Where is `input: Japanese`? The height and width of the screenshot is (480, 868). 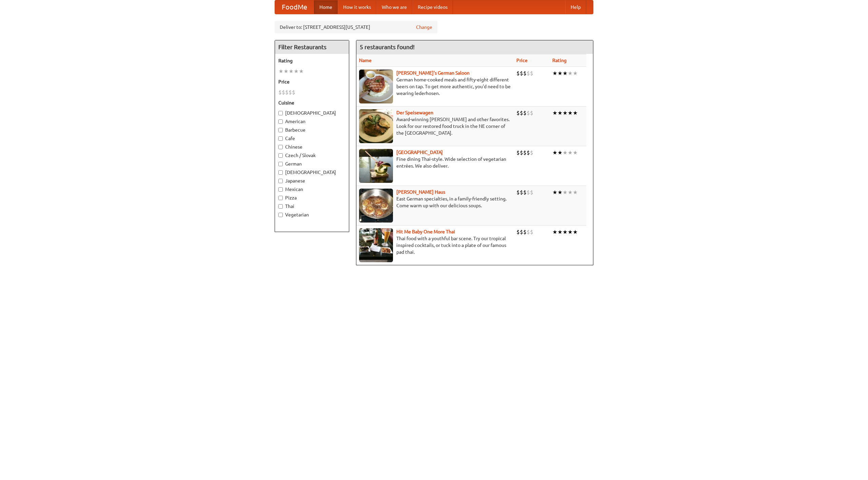
input: Japanese is located at coordinates (280, 181).